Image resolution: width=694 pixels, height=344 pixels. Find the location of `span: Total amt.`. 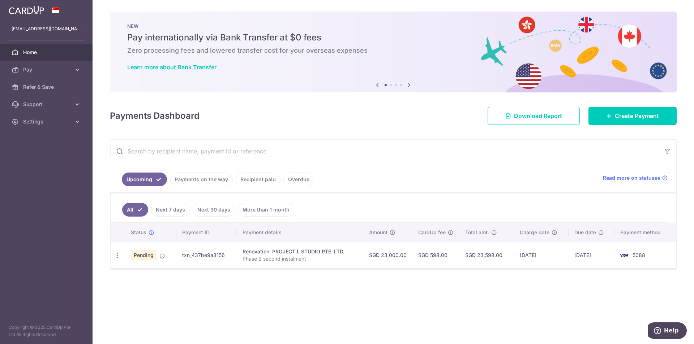

span: Total amt. is located at coordinates (477, 233).